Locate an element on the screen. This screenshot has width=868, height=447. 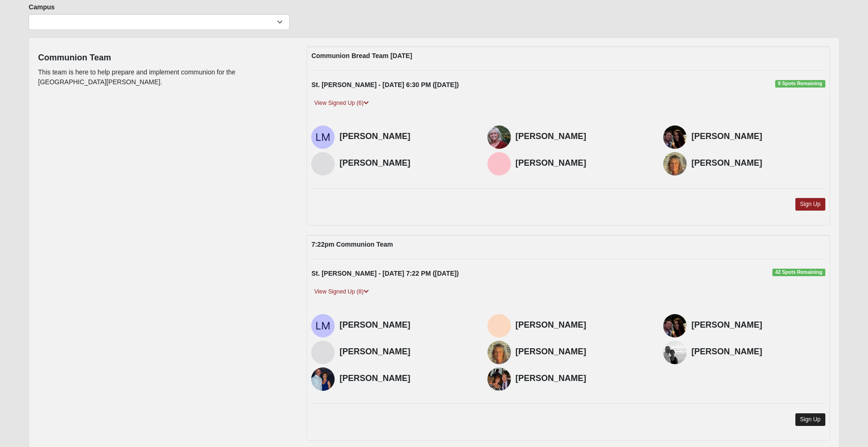
img: Nancy Peterson is located at coordinates (323, 353).